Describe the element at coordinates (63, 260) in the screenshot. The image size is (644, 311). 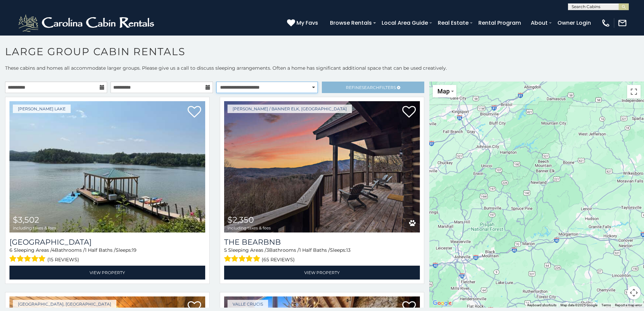
I see `span: (15 reviews)` at that location.